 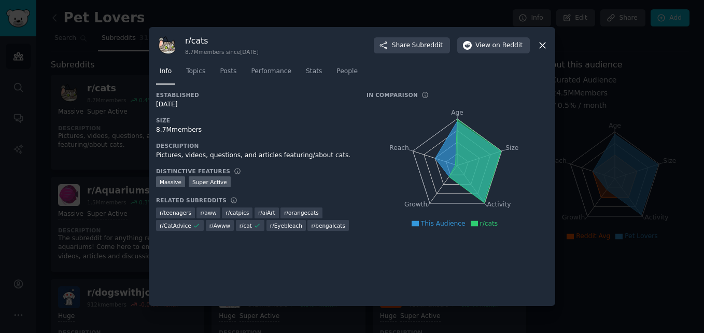 I want to click on span: View, so click(x=499, y=46).